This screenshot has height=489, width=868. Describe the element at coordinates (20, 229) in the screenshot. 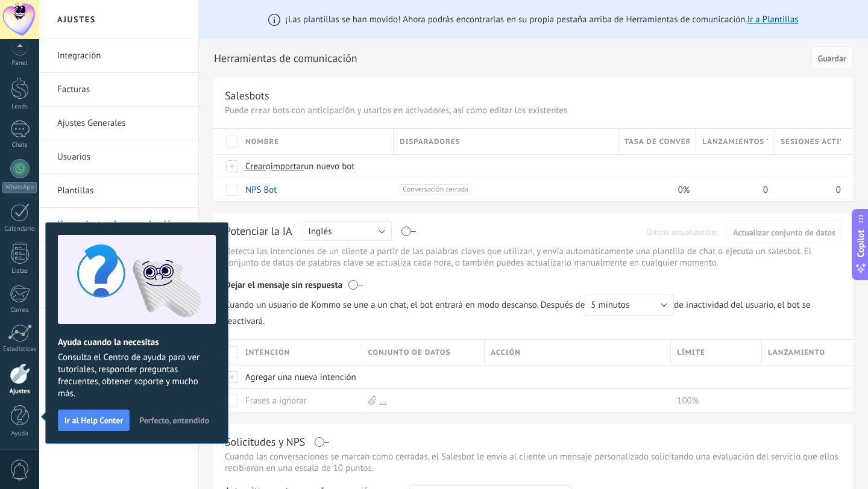

I see `div: Calendario` at that location.